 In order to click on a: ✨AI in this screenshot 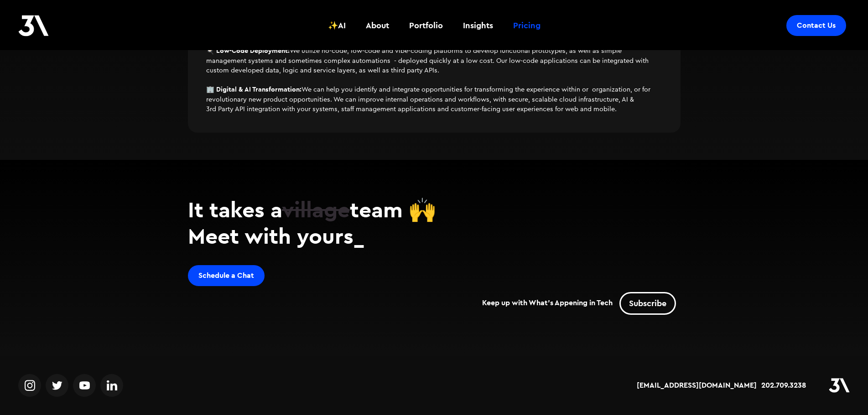, I will do `click(337, 26)`.